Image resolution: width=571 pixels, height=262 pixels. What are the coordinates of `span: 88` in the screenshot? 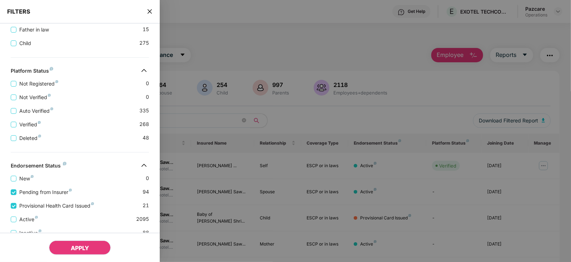 It's located at (146, 232).